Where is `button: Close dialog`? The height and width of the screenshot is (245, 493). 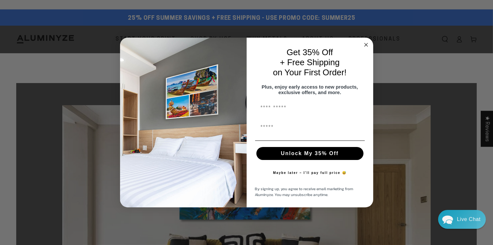
button: Close dialog is located at coordinates (366, 45).